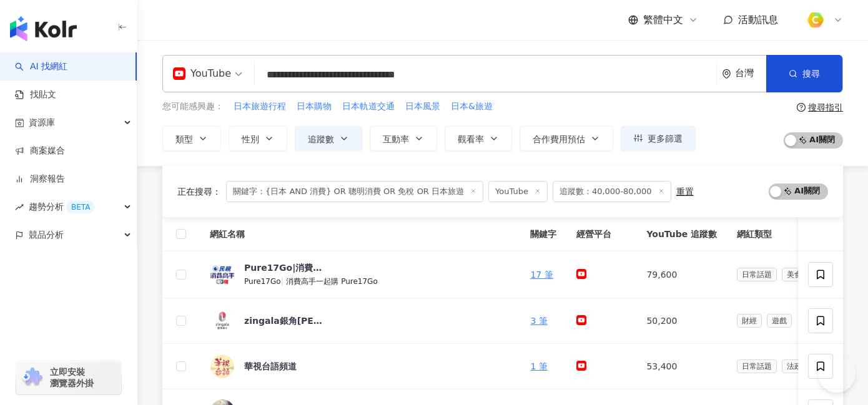  Describe the element at coordinates (40, 179) in the screenshot. I see `a: 洞察報告` at that location.